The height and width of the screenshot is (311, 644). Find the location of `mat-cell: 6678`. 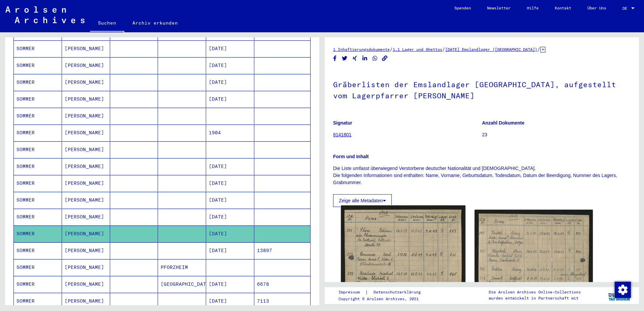

mat-cell: 6678 is located at coordinates (282, 284).